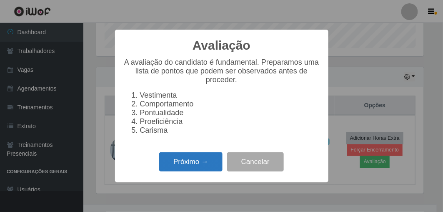 This screenshot has height=212, width=443. Describe the element at coordinates (191, 162) in the screenshot. I see `button: Próximo →` at that location.